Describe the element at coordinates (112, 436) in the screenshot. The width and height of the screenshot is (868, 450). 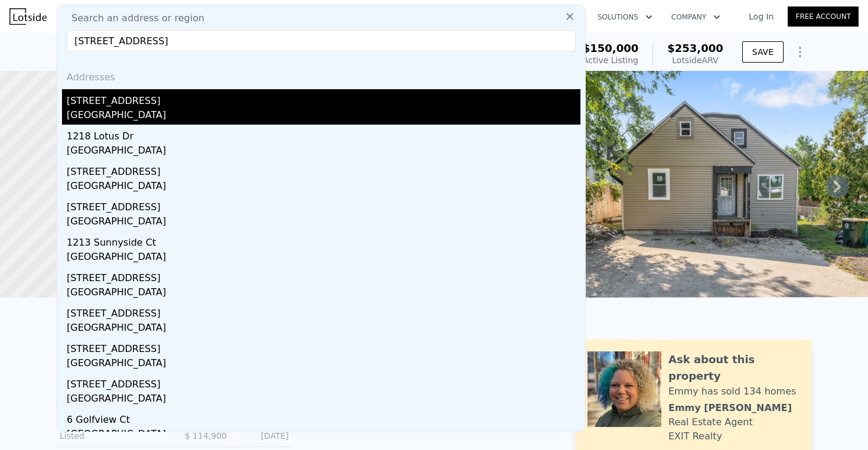
I see `div: Listed` at that location.